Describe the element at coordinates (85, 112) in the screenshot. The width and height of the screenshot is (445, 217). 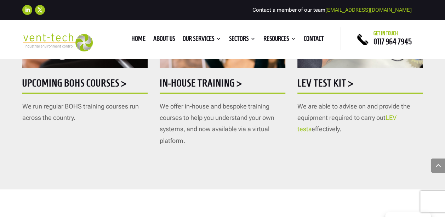
I see `p: We run regular BOHS training courses run across the country.` at that location.